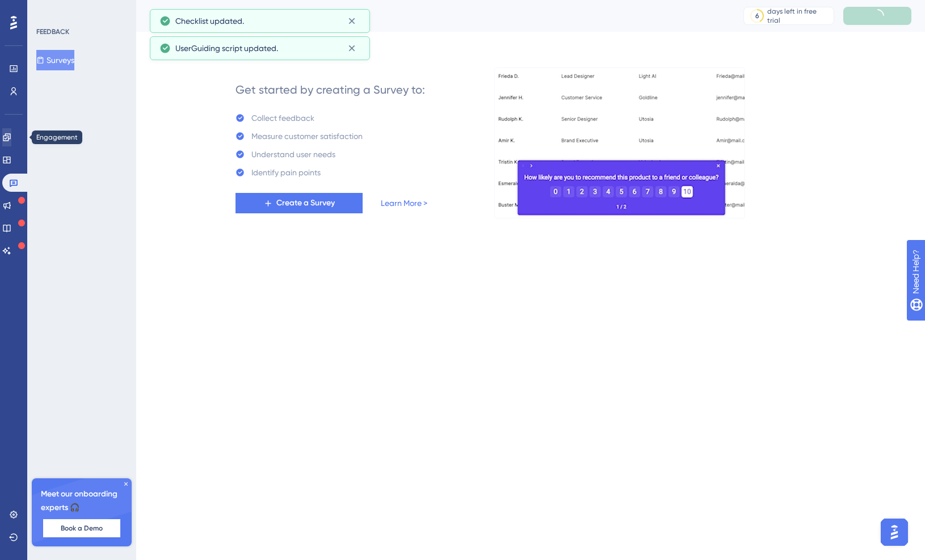 Image resolution: width=925 pixels, height=560 pixels. Describe the element at coordinates (432, 16) in the screenshot. I see `div: Surveys` at that location.